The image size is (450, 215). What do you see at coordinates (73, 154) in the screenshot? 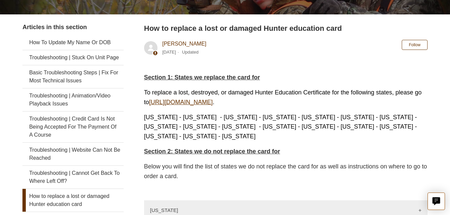
I see `a: Troubleshooting | Website Can Not Be Reached` at bounding box center [73, 154].